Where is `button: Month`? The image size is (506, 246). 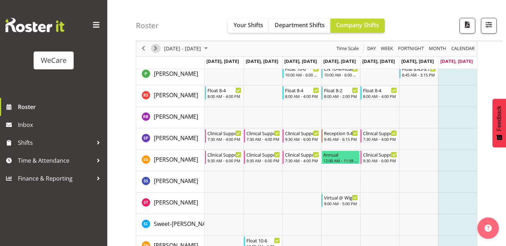
button: Month is located at coordinates (463, 49).